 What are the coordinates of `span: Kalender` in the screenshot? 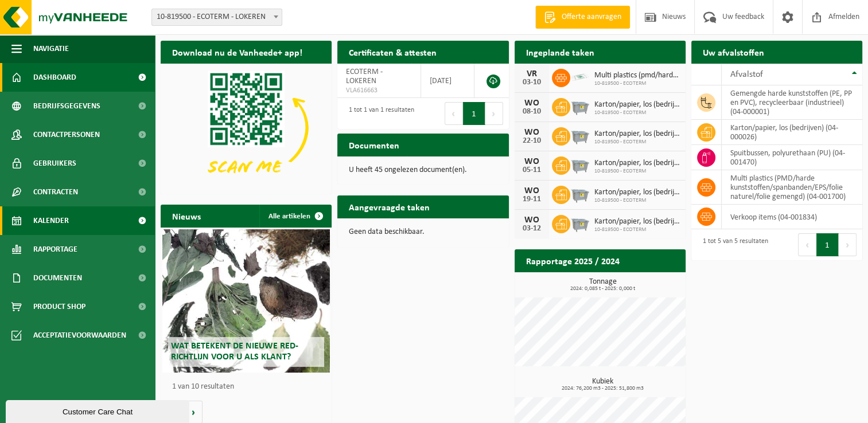 It's located at (51, 221).